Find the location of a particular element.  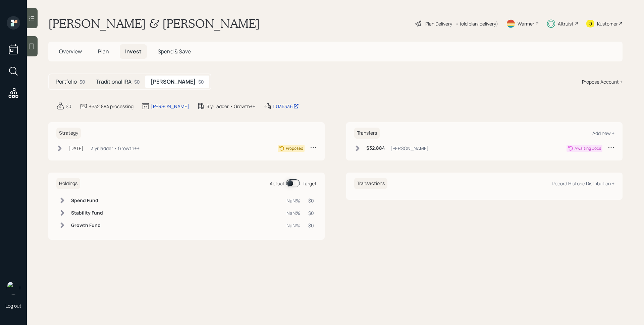

h6: Strategy is located at coordinates (68, 133).